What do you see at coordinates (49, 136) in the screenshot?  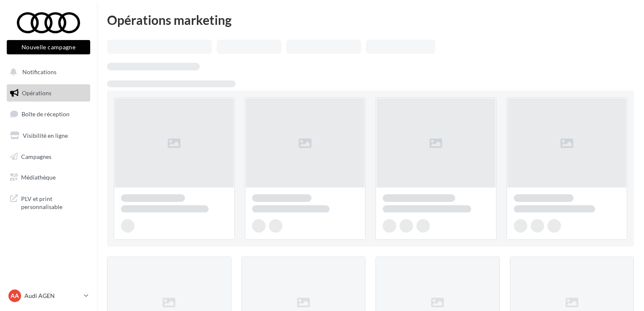 I see `a: Visibilité en ligne` at bounding box center [49, 136].